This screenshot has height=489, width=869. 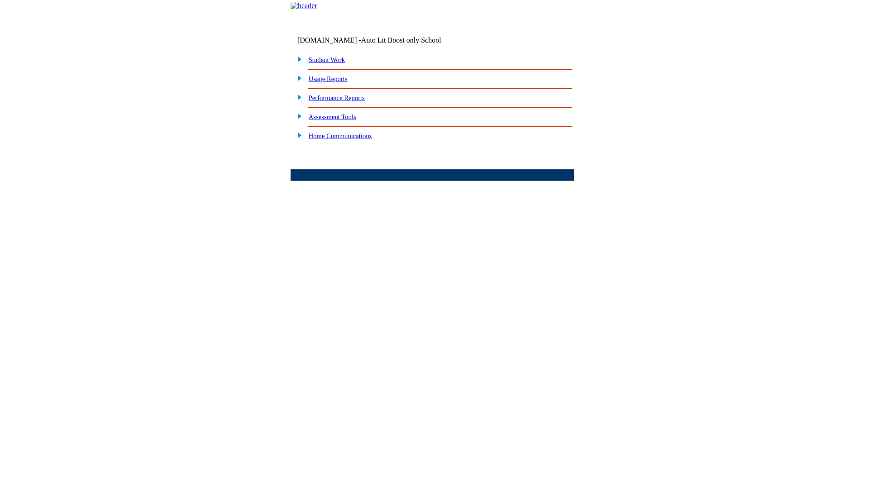 What do you see at coordinates (328, 79) in the screenshot?
I see `a: Usage Reports` at bounding box center [328, 79].